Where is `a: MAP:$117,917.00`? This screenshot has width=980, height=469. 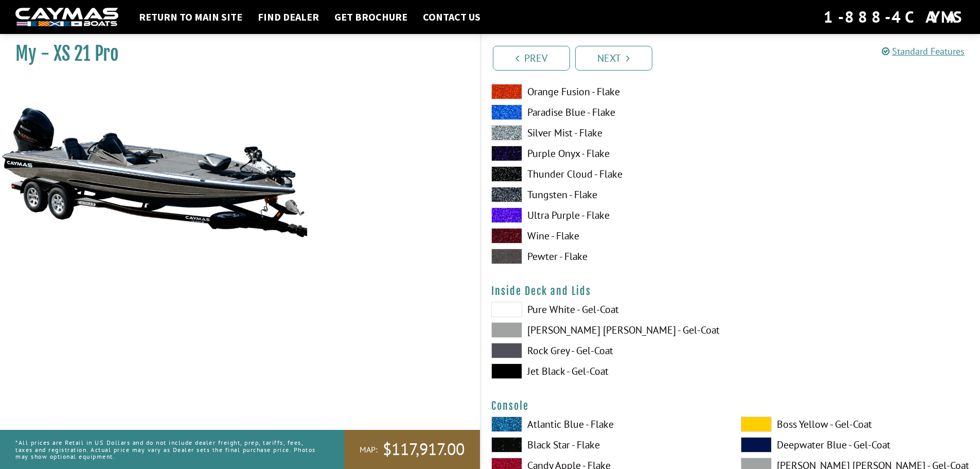
a: MAP:$117,917.00 is located at coordinates (412, 449).